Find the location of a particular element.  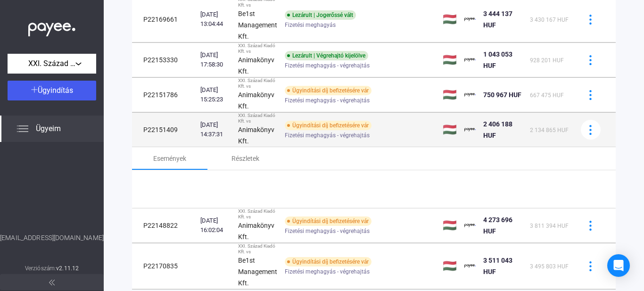

td: P22148822 is located at coordinates (164, 225).